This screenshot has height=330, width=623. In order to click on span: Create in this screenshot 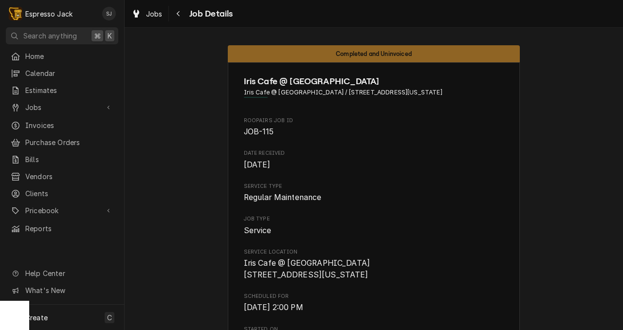, I will do `click(36, 317)`.